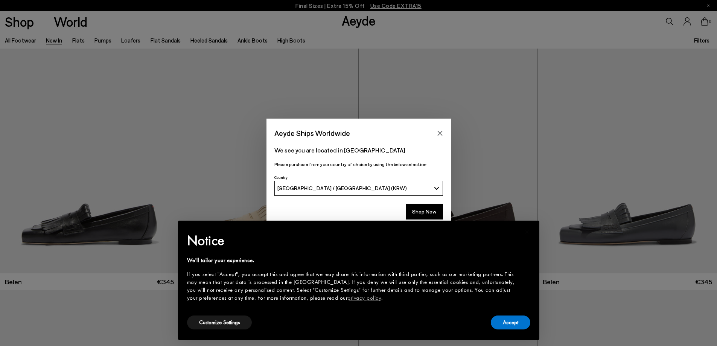 This screenshot has width=717, height=346. Describe the element at coordinates (353, 286) in the screenshot. I see `div: If you select "Accept", you accept this and agree that we may share this information with third p...` at that location.